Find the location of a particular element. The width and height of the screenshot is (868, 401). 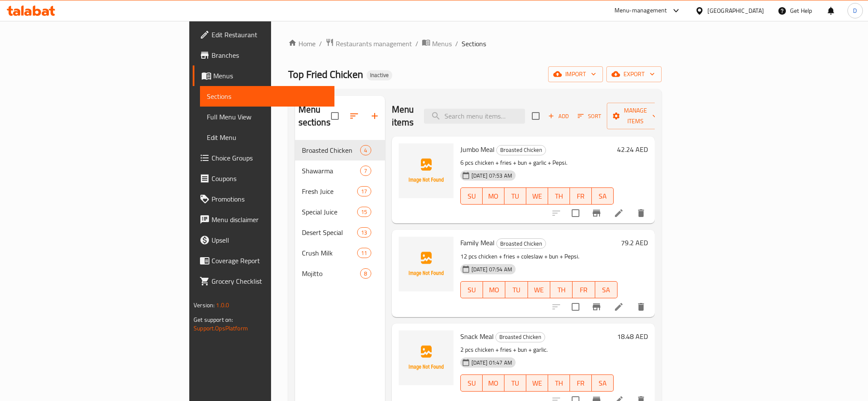

div: Menu-management is located at coordinates (641, 11).